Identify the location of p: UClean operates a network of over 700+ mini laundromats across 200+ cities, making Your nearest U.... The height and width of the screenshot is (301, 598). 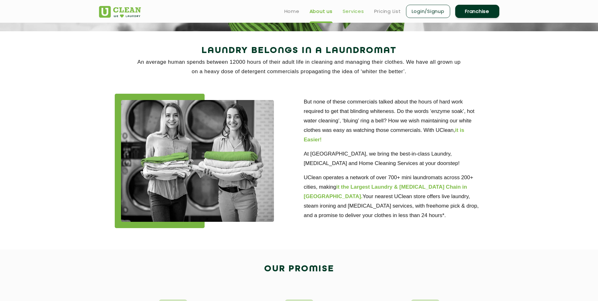
(393, 196).